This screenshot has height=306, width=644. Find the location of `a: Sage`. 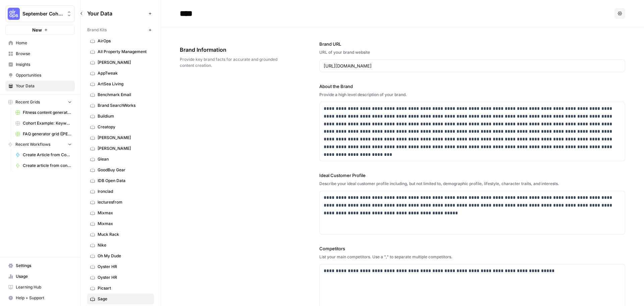

a: Sage is located at coordinates (120, 299).